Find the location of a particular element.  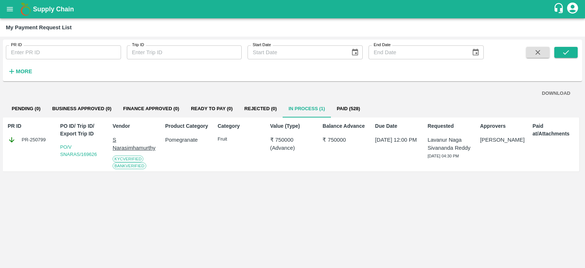

button: DOWNLOAD is located at coordinates (556, 93).